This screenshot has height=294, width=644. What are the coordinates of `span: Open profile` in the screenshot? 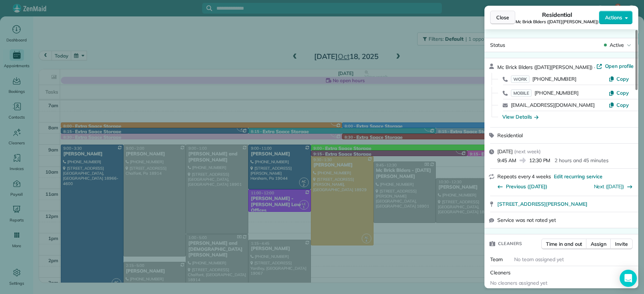 It's located at (619, 66).